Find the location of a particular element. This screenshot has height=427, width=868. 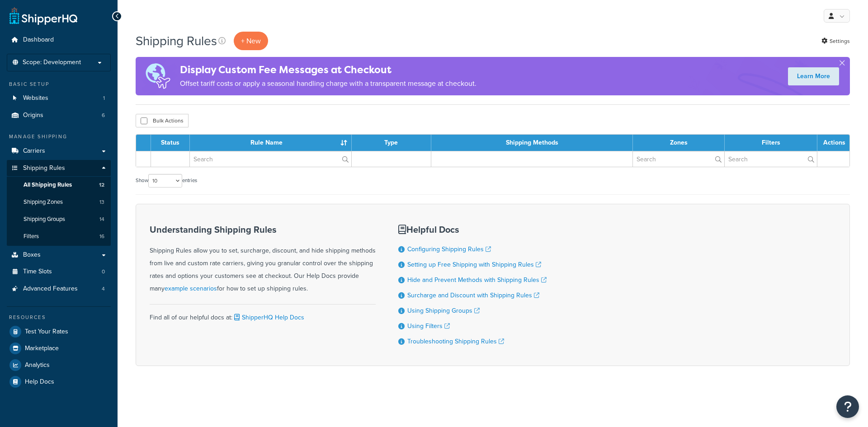

li: Time Slots is located at coordinates (59, 272).